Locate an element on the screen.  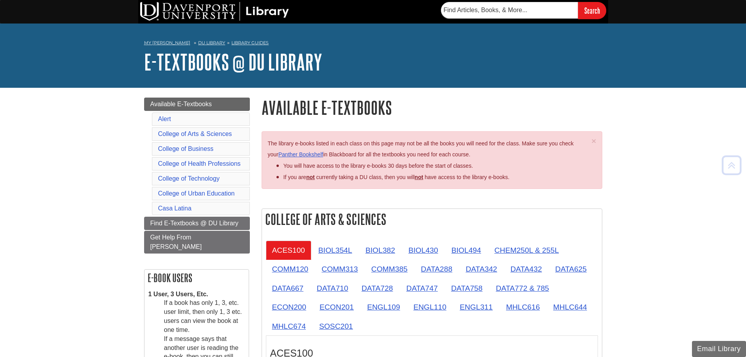
a: DATA667 is located at coordinates (288, 288).